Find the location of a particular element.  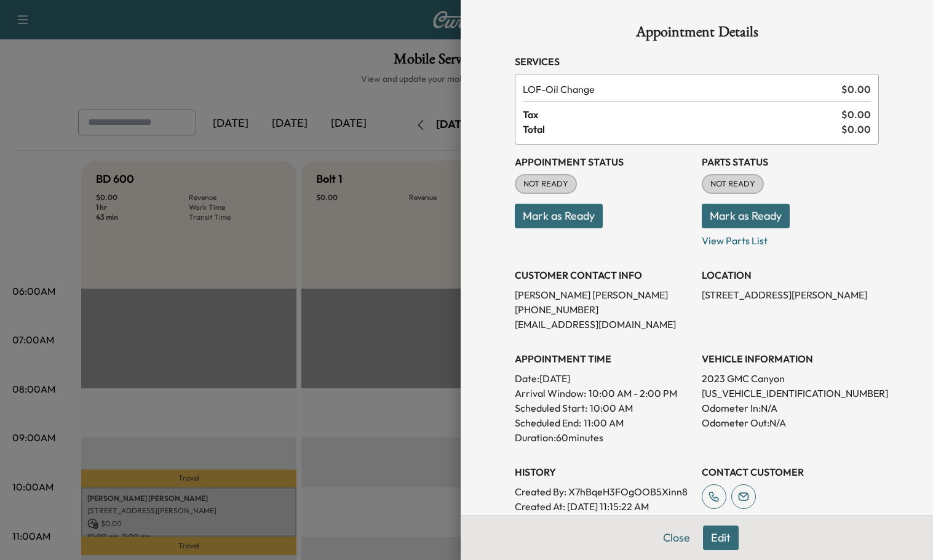

h3: Parts Status is located at coordinates (790, 162).